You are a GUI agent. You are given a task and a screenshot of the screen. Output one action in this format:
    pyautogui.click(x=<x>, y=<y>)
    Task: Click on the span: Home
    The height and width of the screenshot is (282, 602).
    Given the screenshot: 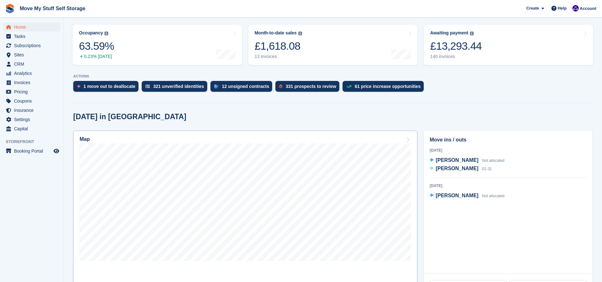 What is the action you would take?
    pyautogui.click(x=33, y=27)
    